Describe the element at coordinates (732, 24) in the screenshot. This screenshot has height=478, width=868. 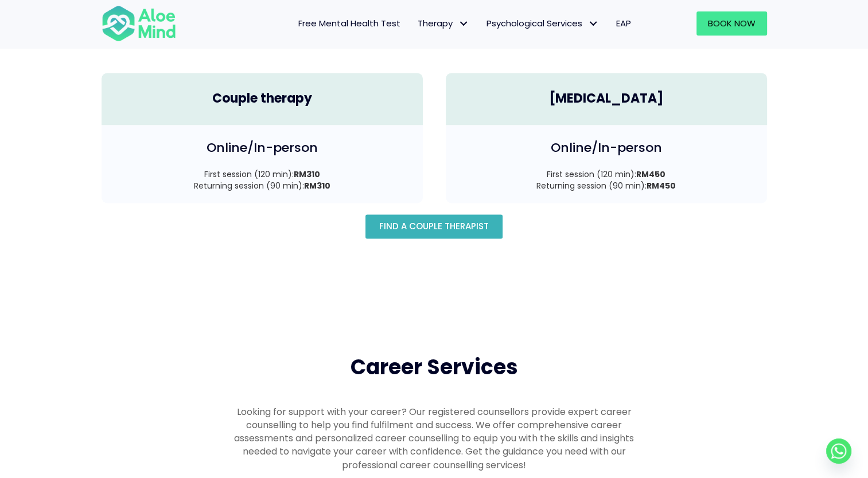
I see `a: Book Now` at that location.